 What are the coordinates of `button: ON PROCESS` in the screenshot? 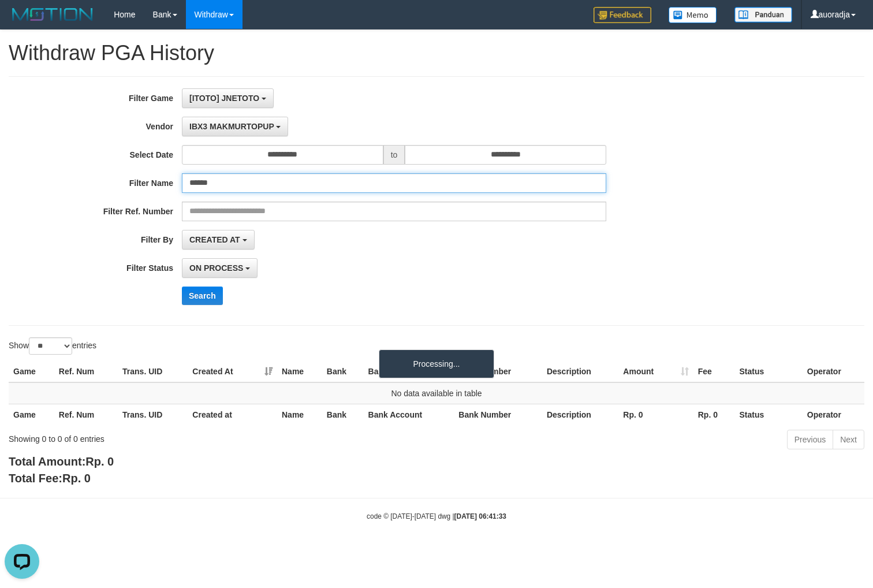 It's located at (220, 268).